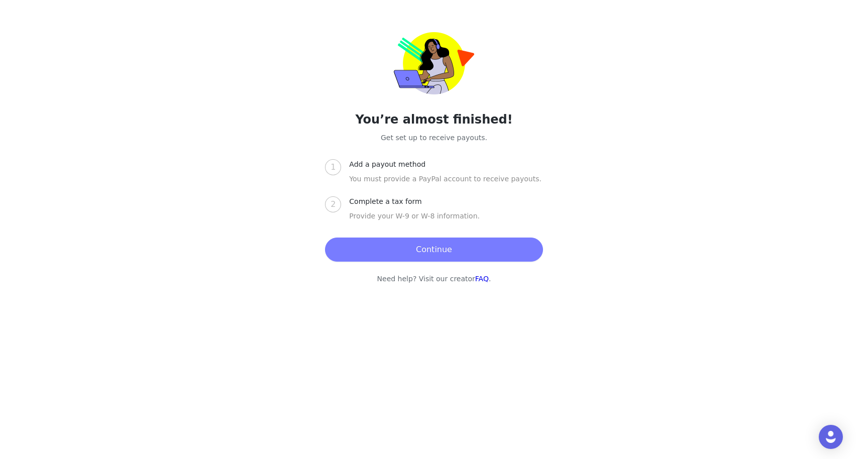 The height and width of the screenshot is (459, 868). I want to click on a: FAQ, so click(481, 279).